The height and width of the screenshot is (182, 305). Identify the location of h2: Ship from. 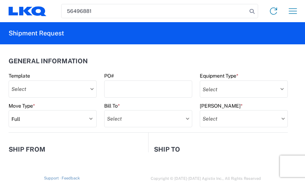
(27, 149).